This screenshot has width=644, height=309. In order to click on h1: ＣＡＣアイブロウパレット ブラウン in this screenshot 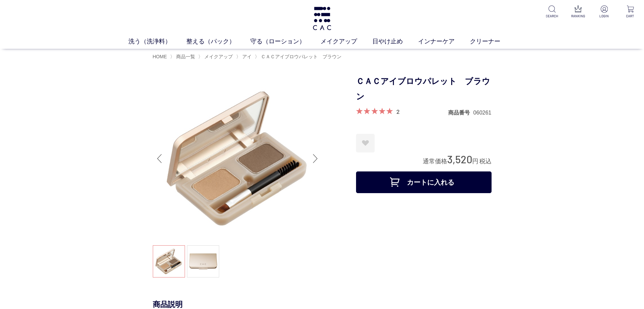, I will do `click(424, 89)`.